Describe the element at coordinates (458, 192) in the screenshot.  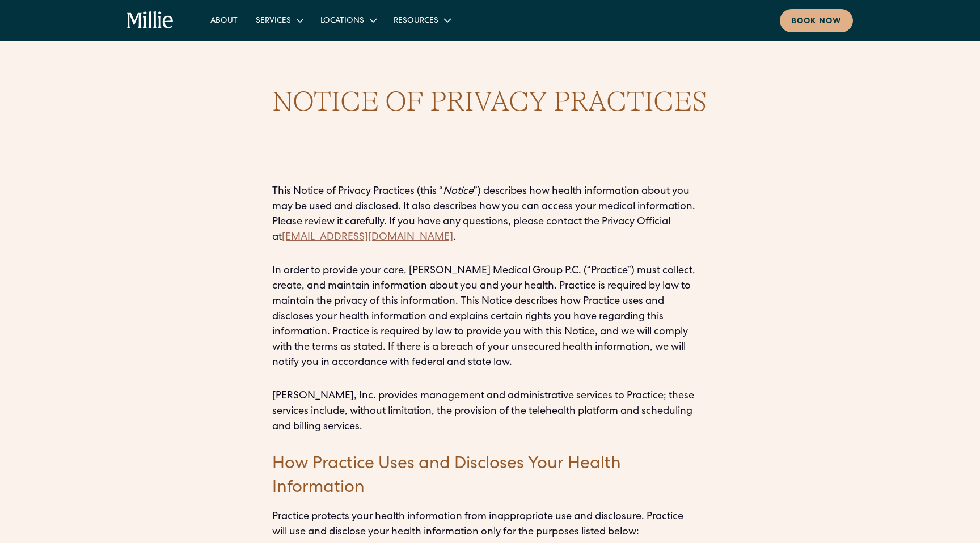
I see `em: Notice` at that location.